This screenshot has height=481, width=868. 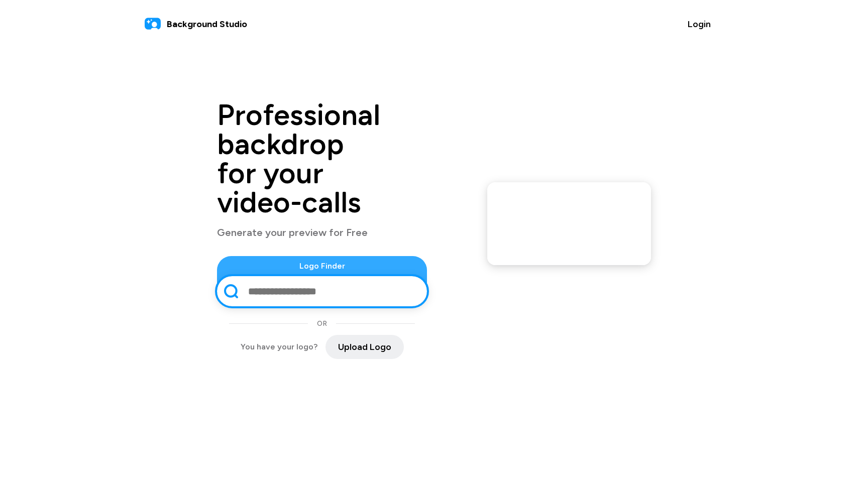 What do you see at coordinates (279, 347) in the screenshot?
I see `span: You have your logo?` at bounding box center [279, 347].